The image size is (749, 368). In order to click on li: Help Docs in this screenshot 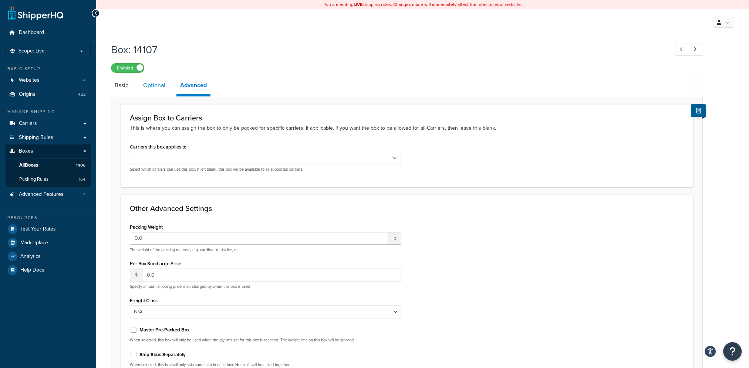, I will do `click(48, 270)`.